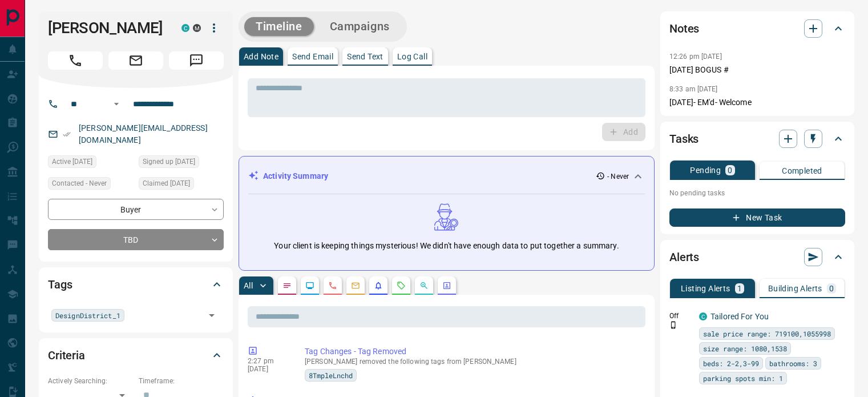  I want to click on svg: Calls, so click(333, 286).